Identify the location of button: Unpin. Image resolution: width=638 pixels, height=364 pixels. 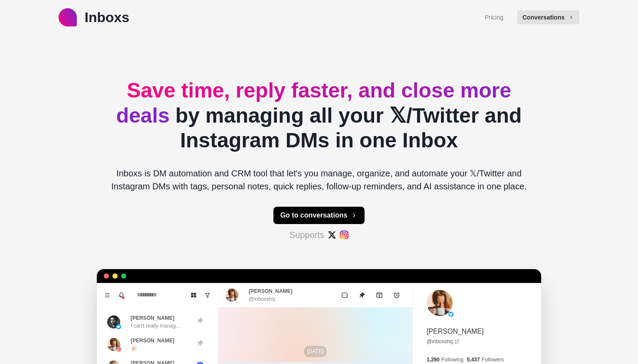
(362, 295).